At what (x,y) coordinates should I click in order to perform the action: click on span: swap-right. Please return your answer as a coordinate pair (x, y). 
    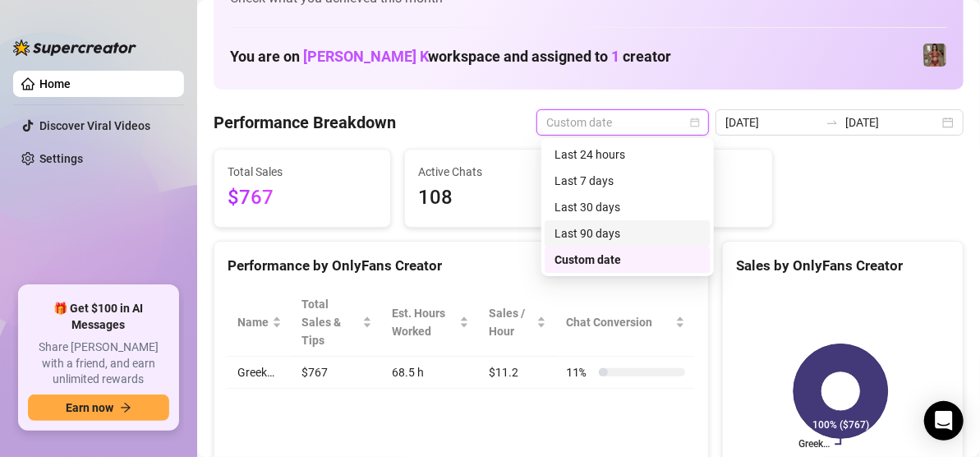
    Looking at the image, I should click on (832, 122).